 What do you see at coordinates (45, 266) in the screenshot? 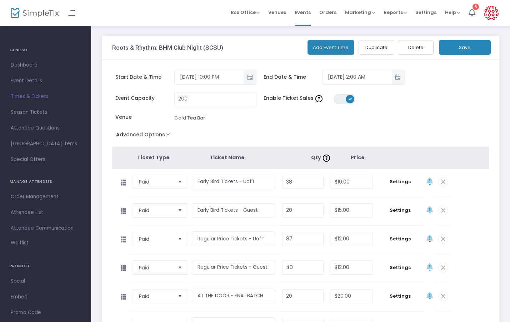
I see `h4: PROMOTE` at bounding box center [45, 266].